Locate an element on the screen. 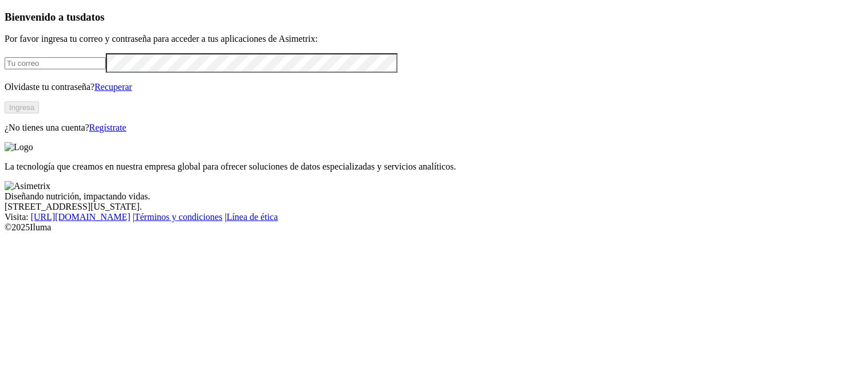 This screenshot has width=868, height=381. button: Ingresa is located at coordinates (22, 107).